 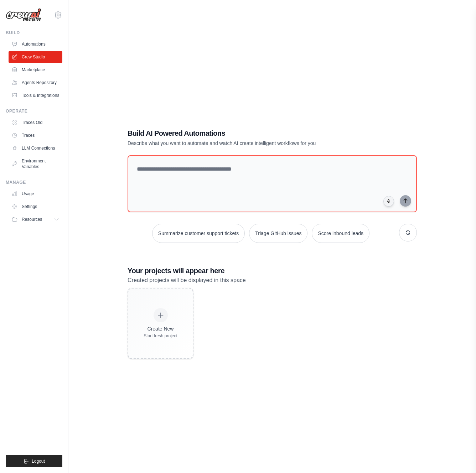 I want to click on p: Created projects will be displayed in this space, so click(x=272, y=280).